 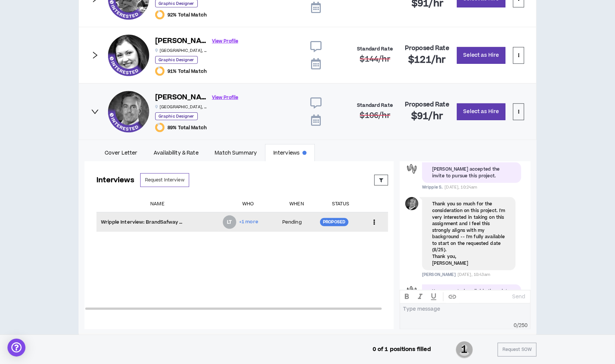 What do you see at coordinates (335, 222) in the screenshot?
I see `div: Proposed` at bounding box center [335, 222].